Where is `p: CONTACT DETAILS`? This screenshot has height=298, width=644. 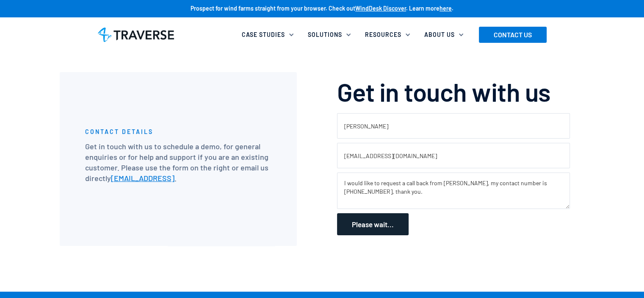
p: CONTACT DETAILS is located at coordinates (119, 132).